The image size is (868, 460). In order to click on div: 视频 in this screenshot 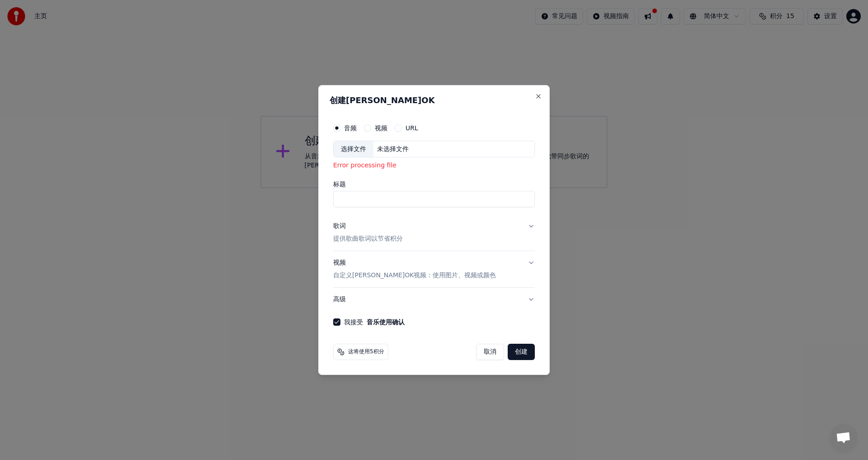, I will do `click(414, 269)`.